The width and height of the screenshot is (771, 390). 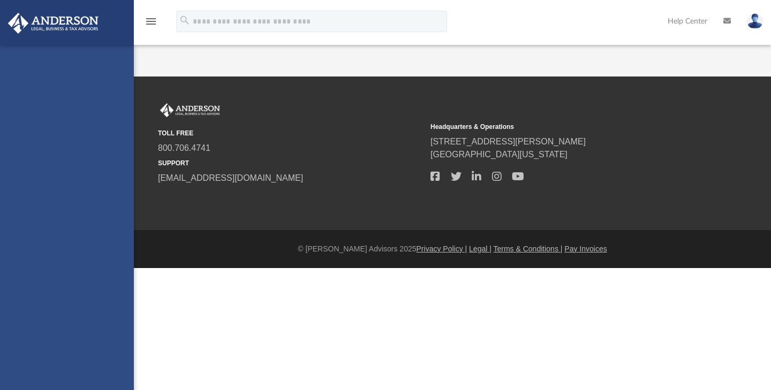 What do you see at coordinates (563, 127) in the screenshot?
I see `small: Headquarters & Operations` at bounding box center [563, 127].